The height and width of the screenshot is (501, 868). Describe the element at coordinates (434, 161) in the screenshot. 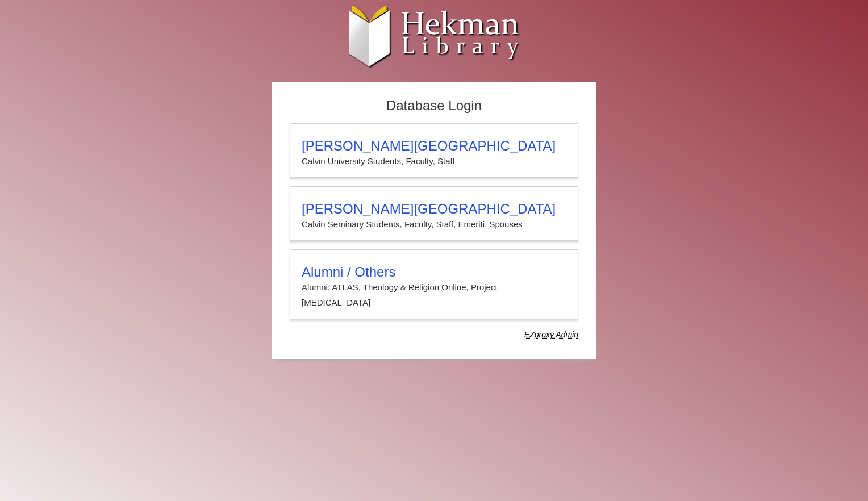

I see `p: Calvin University Students, Faculty, Staff` at that location.